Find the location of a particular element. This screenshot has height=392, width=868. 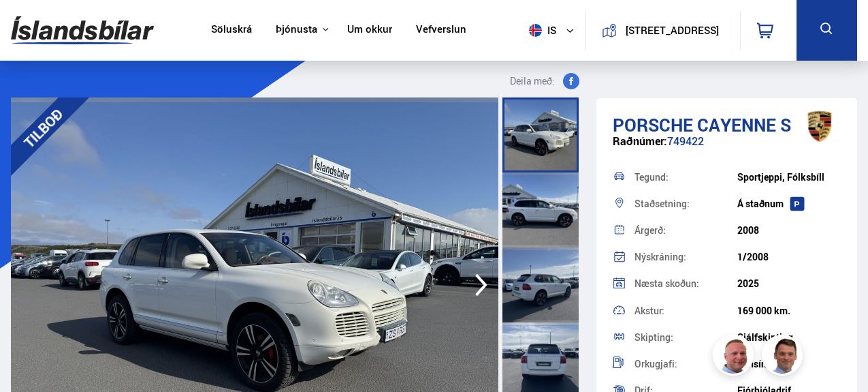

div: 749422 is located at coordinates (726, 147).